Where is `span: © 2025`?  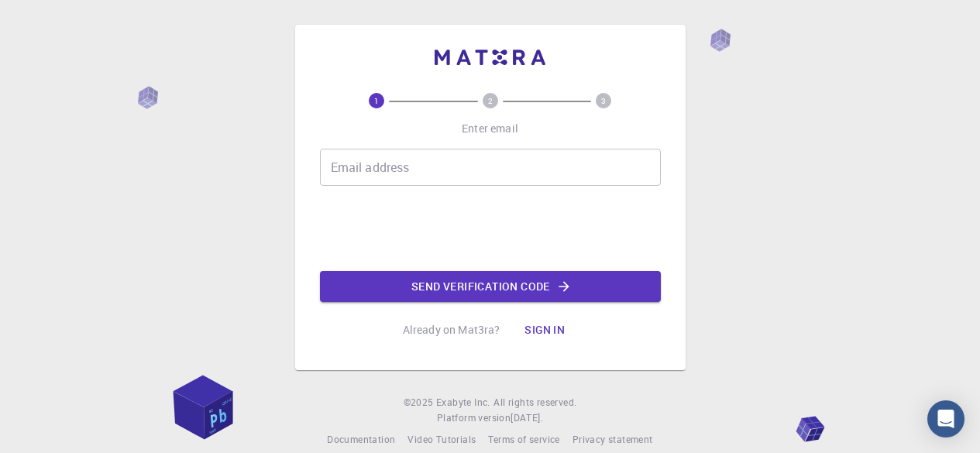
span: © 2025 is located at coordinates (419, 402).